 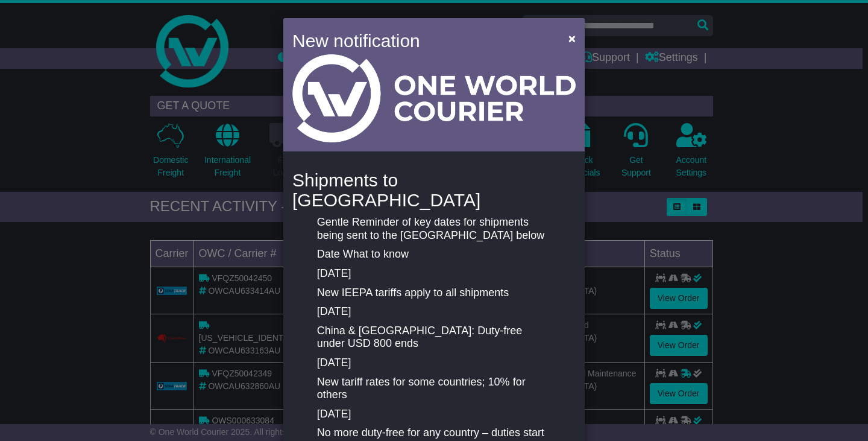 What do you see at coordinates (572, 38) in the screenshot?
I see `button: Close` at bounding box center [572, 38].